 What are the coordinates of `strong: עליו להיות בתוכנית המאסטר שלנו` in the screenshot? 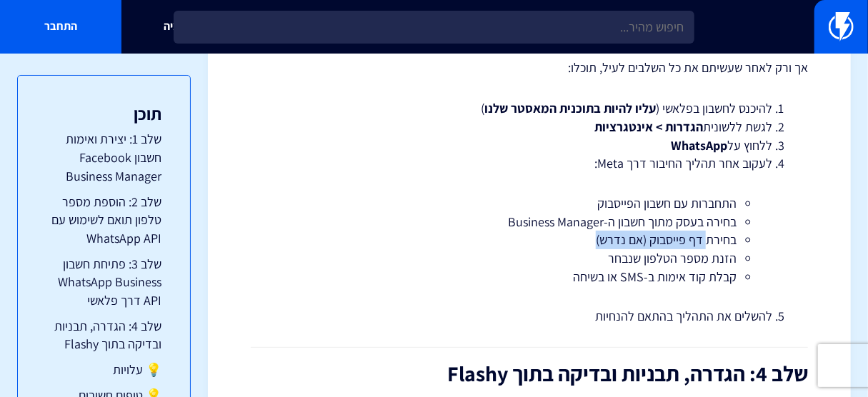 It's located at (570, 108).